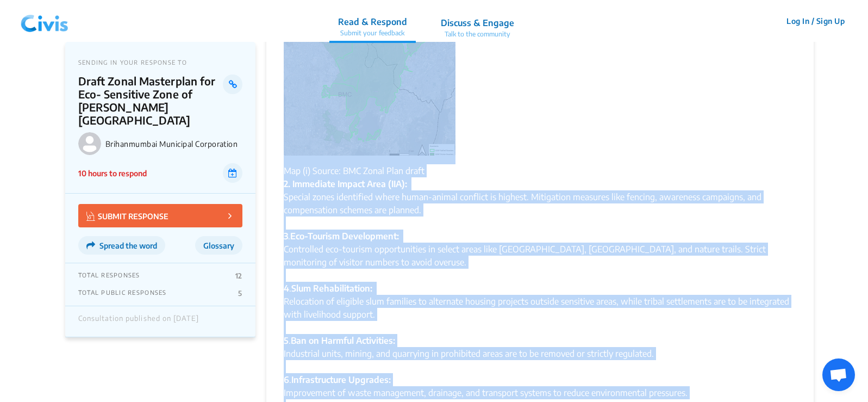 The height and width of the screenshot is (402, 868). I want to click on img: navlogo.png, so click(45, 21).